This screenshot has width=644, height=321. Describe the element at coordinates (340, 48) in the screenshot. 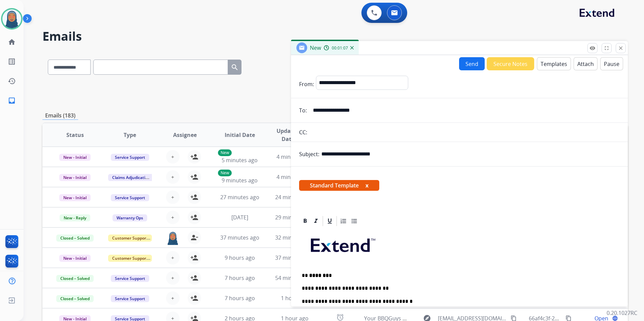

I see `span: 00:01:07` at that location.